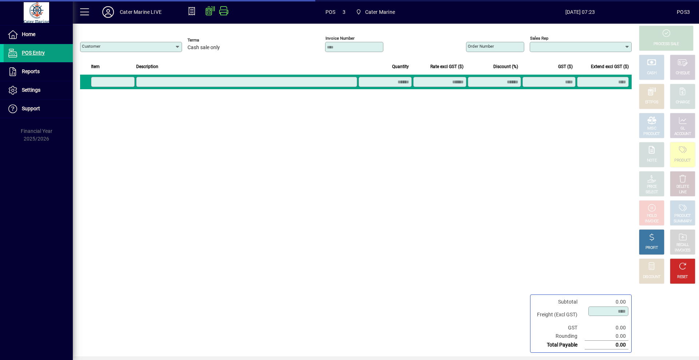  What do you see at coordinates (400, 67) in the screenshot?
I see `span: Quantity` at bounding box center [400, 67].